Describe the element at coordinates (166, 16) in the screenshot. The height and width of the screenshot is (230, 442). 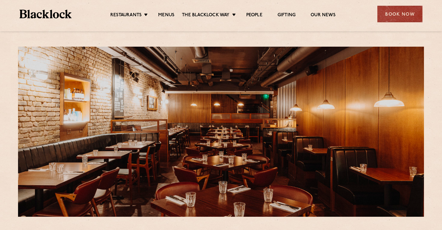
I see `a: Menus` at that location.